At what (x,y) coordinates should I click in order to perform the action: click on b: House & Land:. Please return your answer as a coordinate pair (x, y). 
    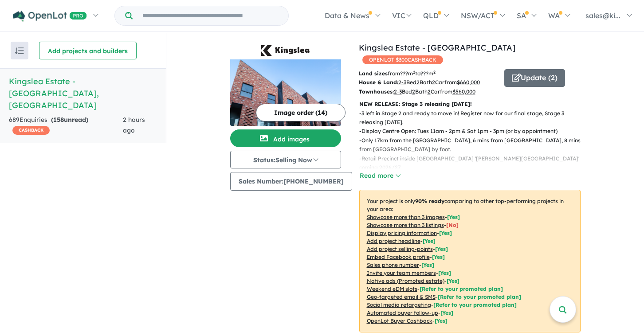
    Looking at the image, I should click on (379, 82).